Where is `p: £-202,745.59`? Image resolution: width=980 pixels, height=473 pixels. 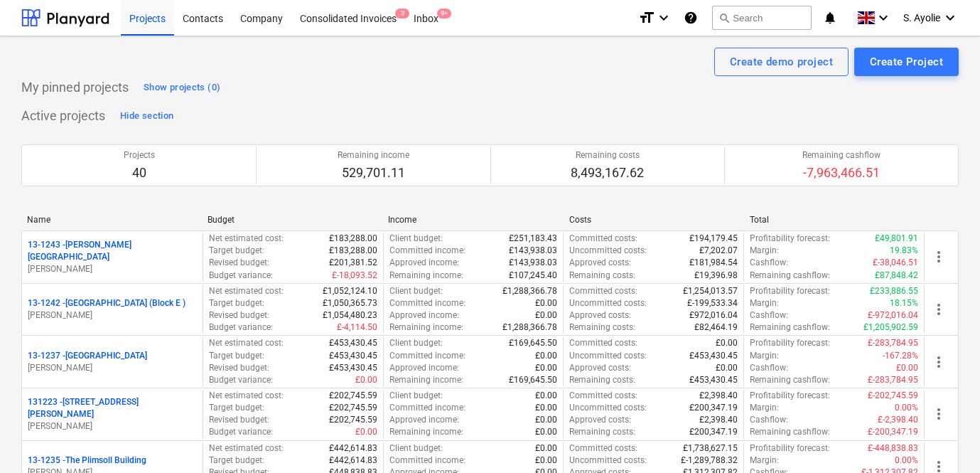
p: £-202,745.59 is located at coordinates (892, 395).